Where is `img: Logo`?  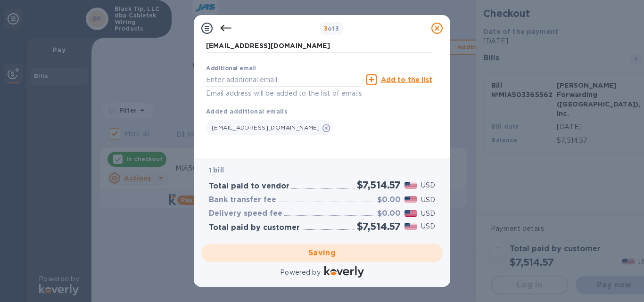
img: Logo is located at coordinates (344, 272).